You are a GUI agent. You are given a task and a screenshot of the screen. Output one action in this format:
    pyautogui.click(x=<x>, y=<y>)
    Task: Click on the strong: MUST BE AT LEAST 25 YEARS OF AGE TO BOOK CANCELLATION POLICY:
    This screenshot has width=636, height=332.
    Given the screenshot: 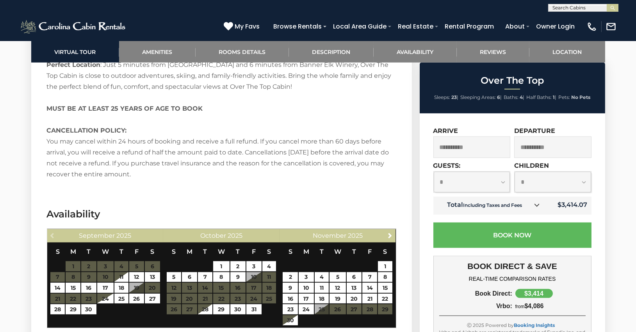 What is the action you would take?
    pyautogui.click(x=125, y=119)
    